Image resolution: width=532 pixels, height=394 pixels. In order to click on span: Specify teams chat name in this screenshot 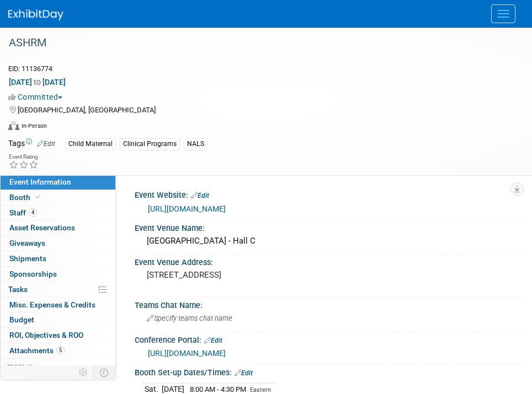, I will do `click(189, 318)`.